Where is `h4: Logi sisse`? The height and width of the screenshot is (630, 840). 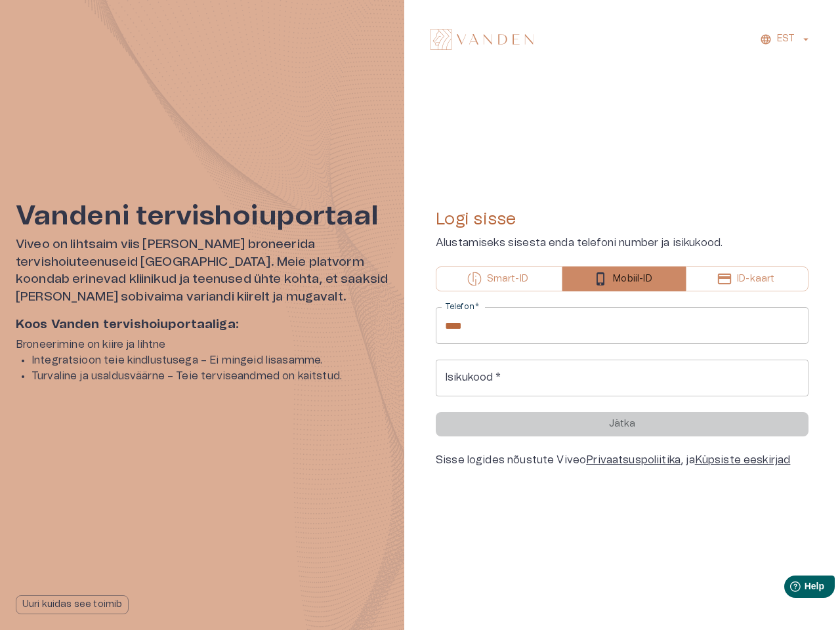
h4: Logi sisse is located at coordinates (622, 219).